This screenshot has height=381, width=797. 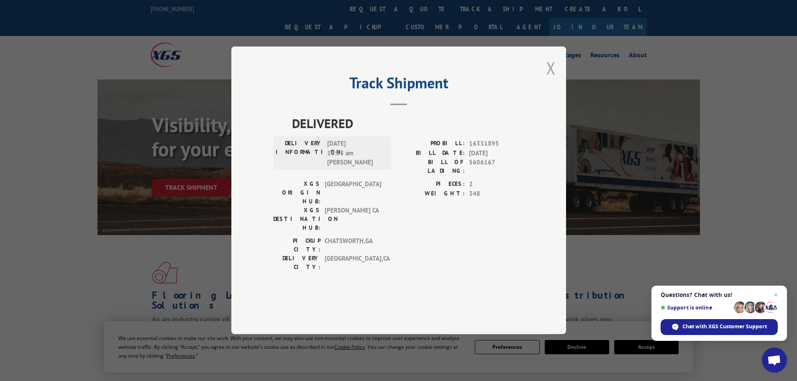 I want to click on span: Questions? Chat with us!, so click(x=719, y=295).